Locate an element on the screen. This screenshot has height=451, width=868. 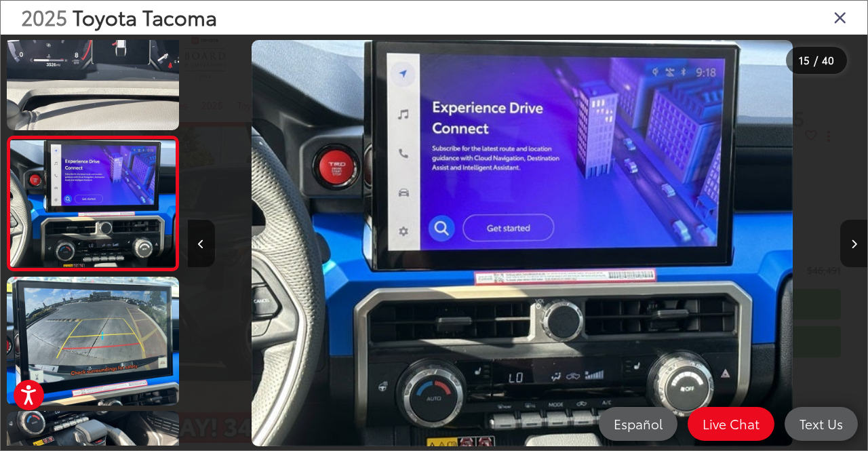
span: 15 is located at coordinates (804, 60).